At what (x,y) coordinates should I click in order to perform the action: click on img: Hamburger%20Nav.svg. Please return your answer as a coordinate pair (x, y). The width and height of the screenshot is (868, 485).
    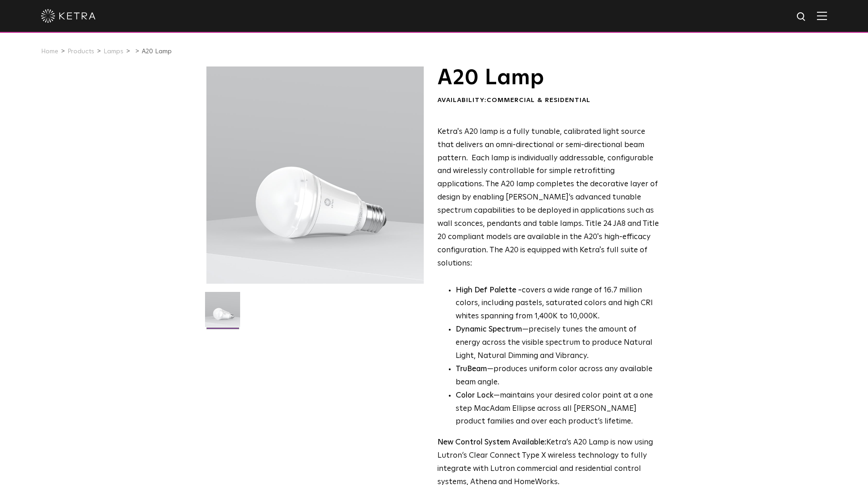
    Looking at the image, I should click on (822, 15).